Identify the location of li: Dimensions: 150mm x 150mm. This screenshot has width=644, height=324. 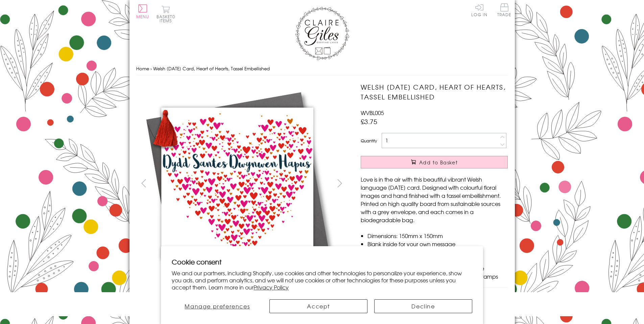
(437, 236).